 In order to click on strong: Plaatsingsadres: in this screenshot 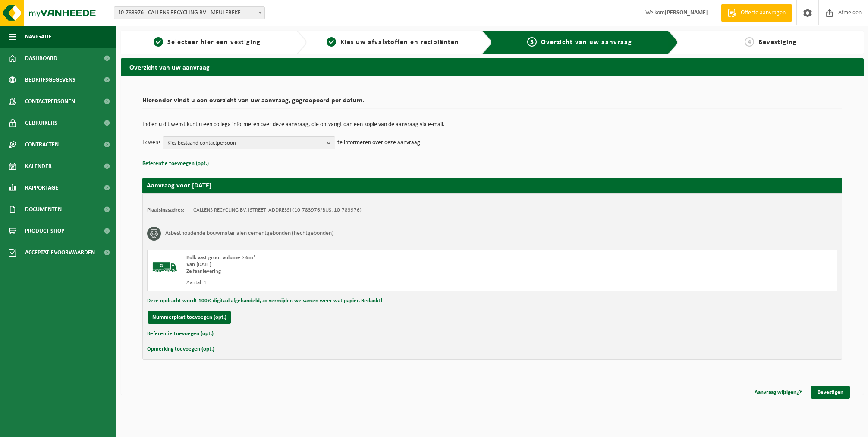, I will do `click(165, 210)`.